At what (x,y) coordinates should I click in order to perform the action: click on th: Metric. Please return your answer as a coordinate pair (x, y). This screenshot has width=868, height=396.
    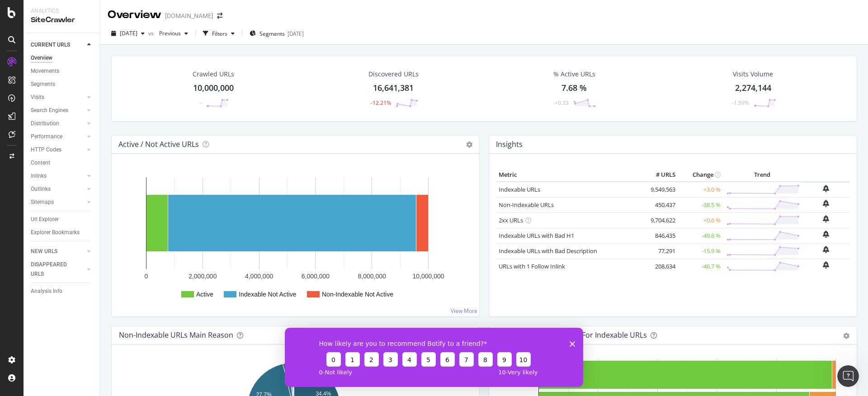
    Looking at the image, I should click on (568, 175).